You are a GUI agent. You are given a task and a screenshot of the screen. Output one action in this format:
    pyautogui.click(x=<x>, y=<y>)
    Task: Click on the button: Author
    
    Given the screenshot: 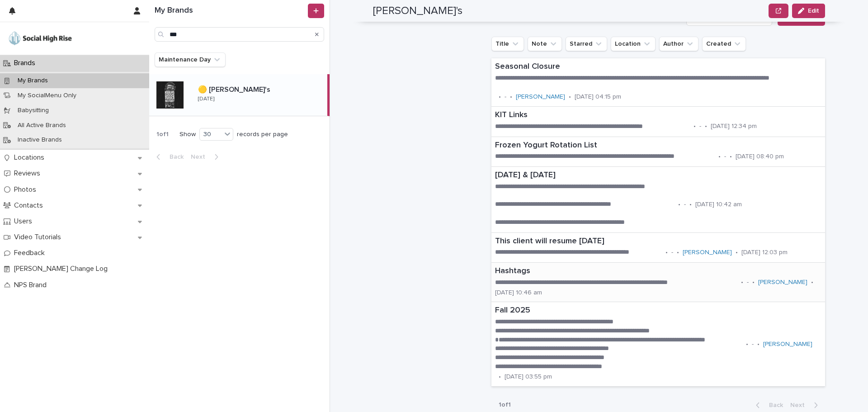 What is the action you would take?
    pyautogui.click(x=679, y=44)
    